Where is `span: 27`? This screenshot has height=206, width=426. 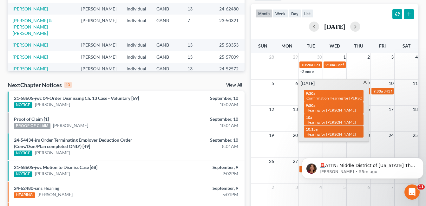
span: 27 is located at coordinates (295, 161).